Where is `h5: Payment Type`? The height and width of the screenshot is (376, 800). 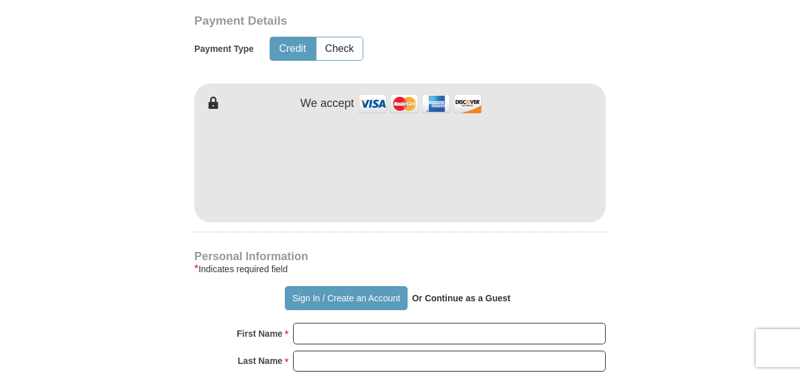
h5: Payment Type is located at coordinates (224, 49).